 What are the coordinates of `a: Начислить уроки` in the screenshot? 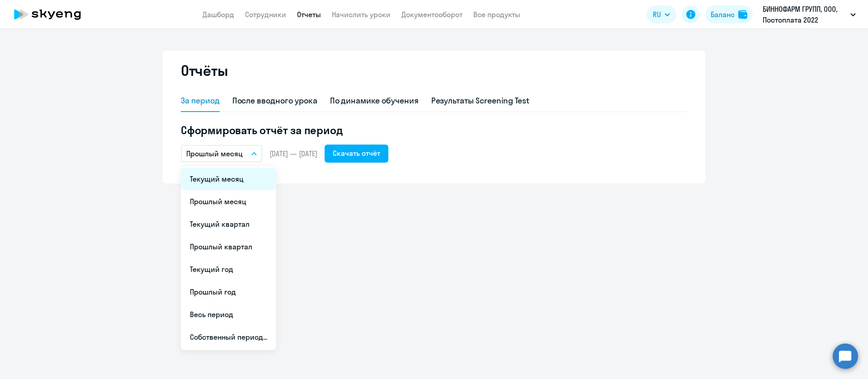 It's located at (361, 14).